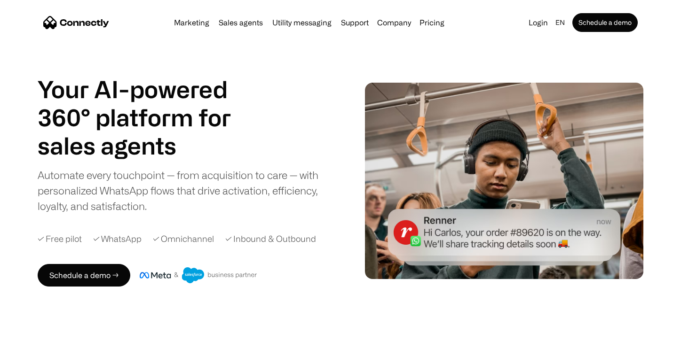  I want to click on div: ✓ Omnichannel, so click(183, 239).